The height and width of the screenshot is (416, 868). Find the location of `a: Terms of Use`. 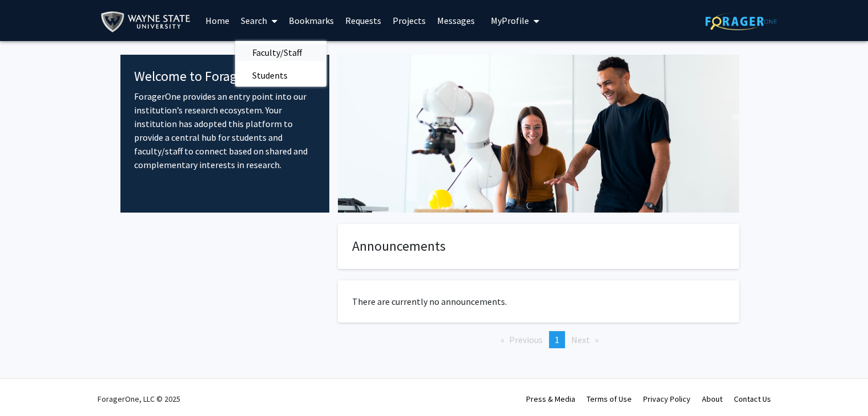

a: Terms of Use is located at coordinates (609, 399).